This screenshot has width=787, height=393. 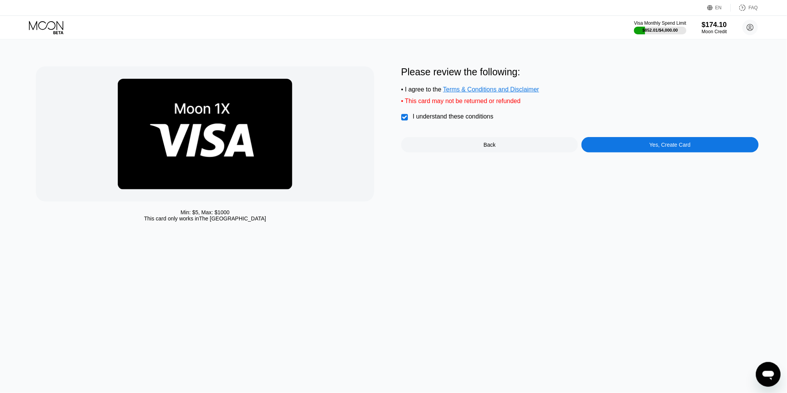 I want to click on div: Min: $ 5 , Max: $ 1000, so click(x=205, y=212).